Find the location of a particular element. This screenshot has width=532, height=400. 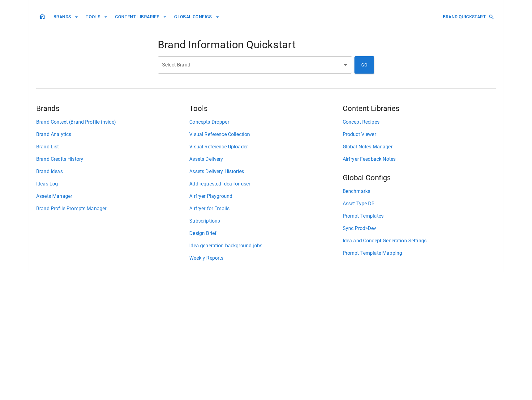

a: Airfryer Playground is located at coordinates (266, 196).